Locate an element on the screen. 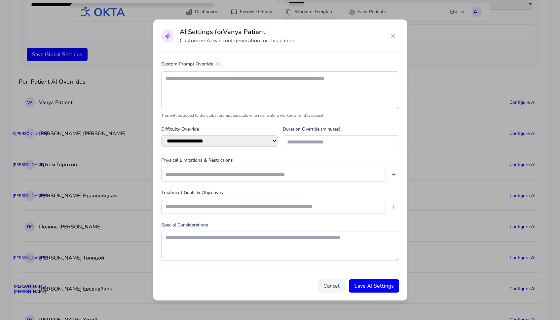 The height and width of the screenshot is (320, 560). label: Treatment Goals & Objectives is located at coordinates (280, 193).